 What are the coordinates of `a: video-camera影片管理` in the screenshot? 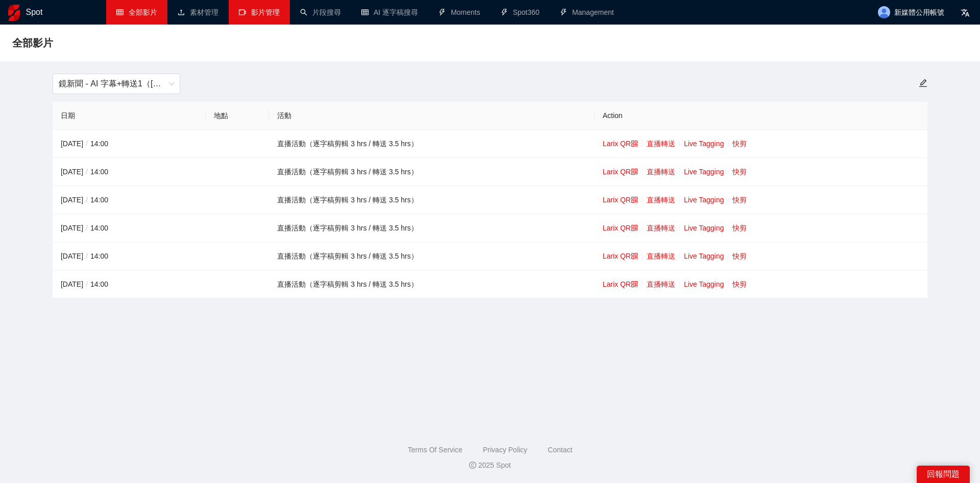 It's located at (259, 12).